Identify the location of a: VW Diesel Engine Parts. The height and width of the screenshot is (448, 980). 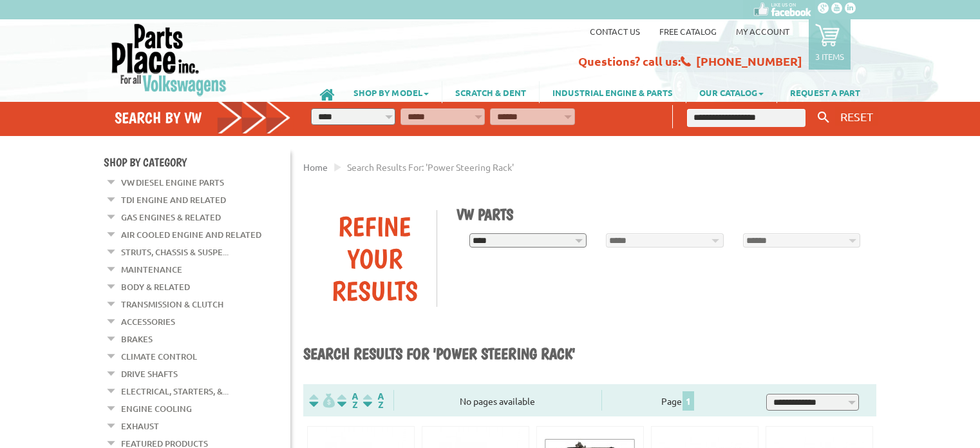
(172, 183).